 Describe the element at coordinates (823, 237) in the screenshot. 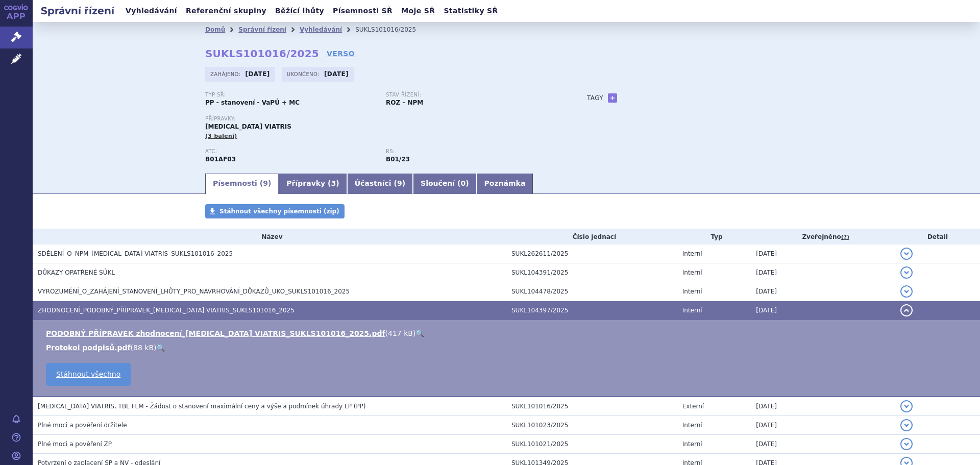

I see `th: Zveřejněno` at that location.